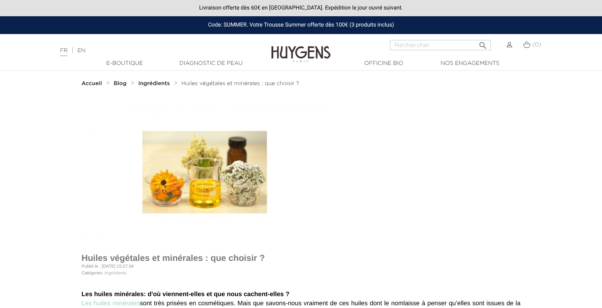 This screenshot has width=602, height=308. What do you see at coordinates (211, 63) in the screenshot?
I see `a: Diagnostic de peau` at bounding box center [211, 63].